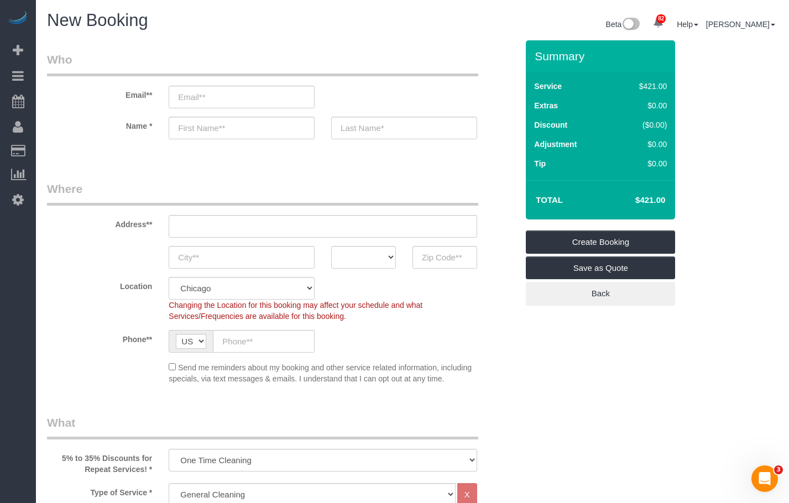  I want to click on span: 3, so click(778, 470).